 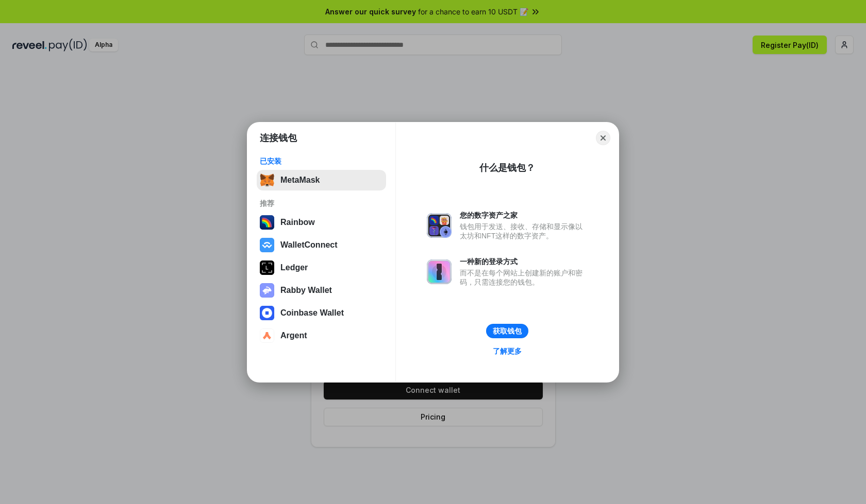 I want to click on div: Rabby Wallet, so click(x=306, y=291).